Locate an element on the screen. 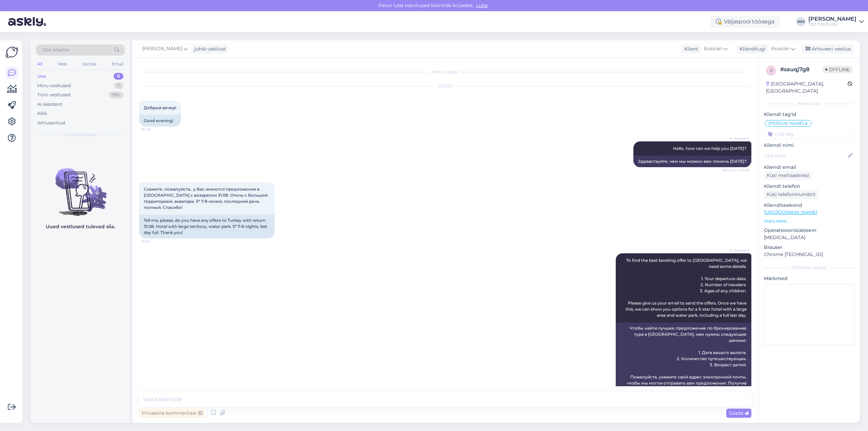 This screenshot has height=431, width=868. div: Küsi telefoninumbrit is located at coordinates (791, 194).